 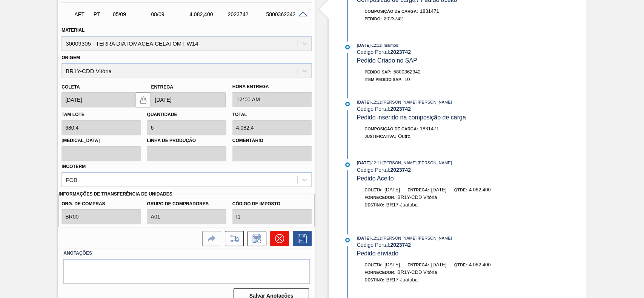 What do you see at coordinates (82, 15) in the screenshot?
I see `p: AFT` at bounding box center [82, 15].